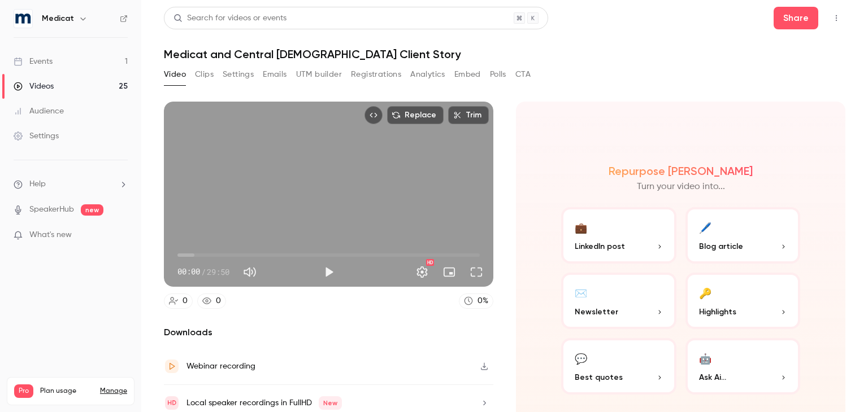  I want to click on button: 🖊️Blog article, so click(743, 235).